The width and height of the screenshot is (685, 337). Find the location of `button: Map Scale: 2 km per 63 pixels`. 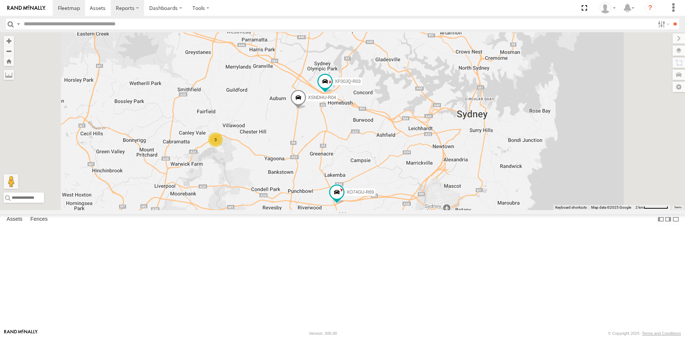

button: Map Scale: 2 km per 63 pixels is located at coordinates (652, 208).